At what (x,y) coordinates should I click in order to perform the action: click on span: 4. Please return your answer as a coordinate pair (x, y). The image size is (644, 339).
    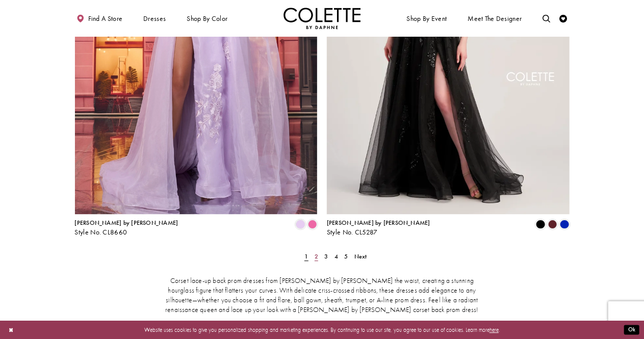
    Looking at the image, I should click on (336, 256).